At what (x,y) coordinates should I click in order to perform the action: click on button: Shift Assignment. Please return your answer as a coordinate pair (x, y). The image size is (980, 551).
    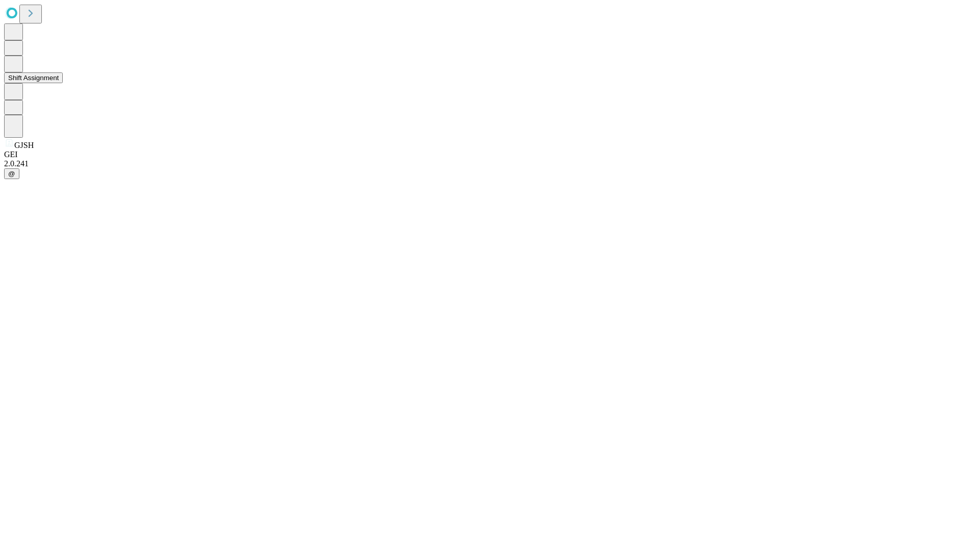
    Looking at the image, I should click on (33, 78).